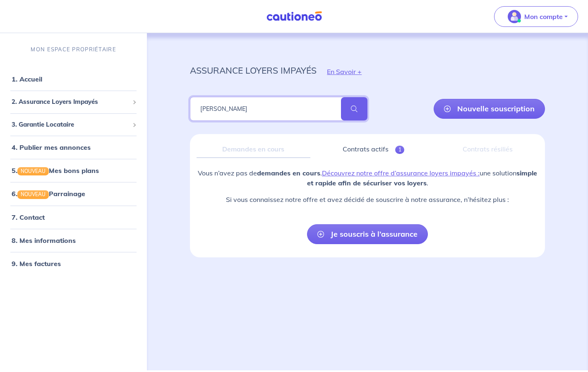 The image size is (588, 372). What do you see at coordinates (73, 263) in the screenshot?
I see `div: 9. Mes factures` at bounding box center [73, 263].